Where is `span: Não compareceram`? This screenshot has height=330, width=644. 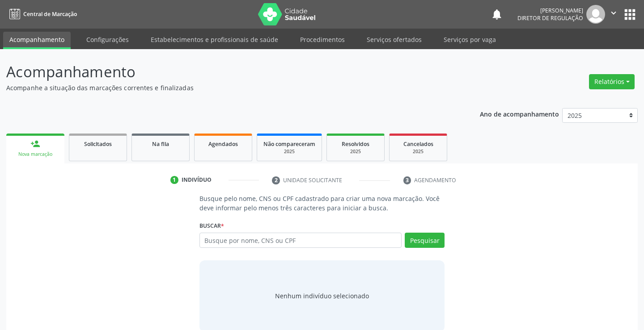 span: Não compareceram is located at coordinates (289, 144).